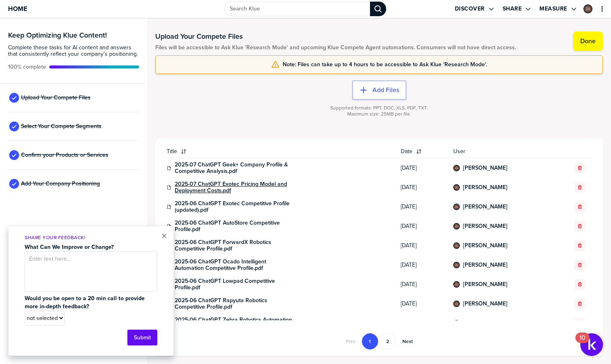  Describe the element at coordinates (470, 9) in the screenshot. I see `label: Discover` at that location.